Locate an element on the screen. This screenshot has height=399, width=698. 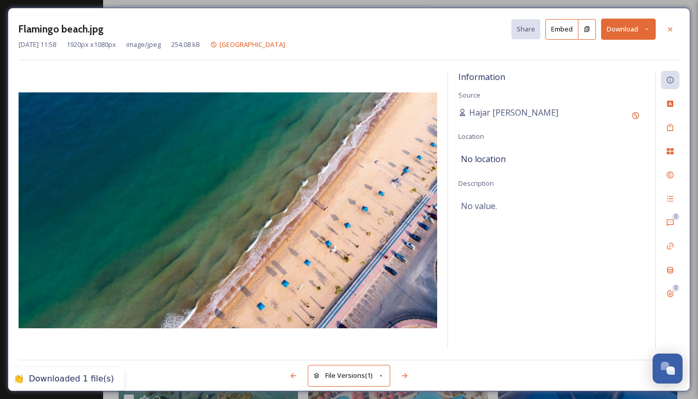
span: Location is located at coordinates (471, 136).